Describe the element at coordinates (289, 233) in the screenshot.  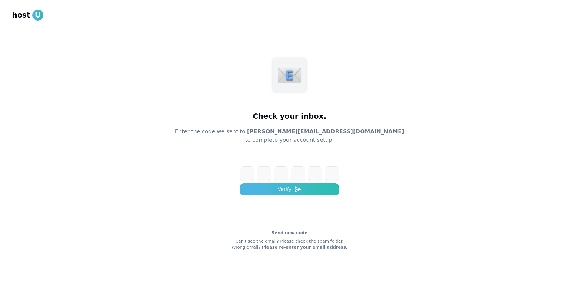
I see `a: Send new code` at that location.